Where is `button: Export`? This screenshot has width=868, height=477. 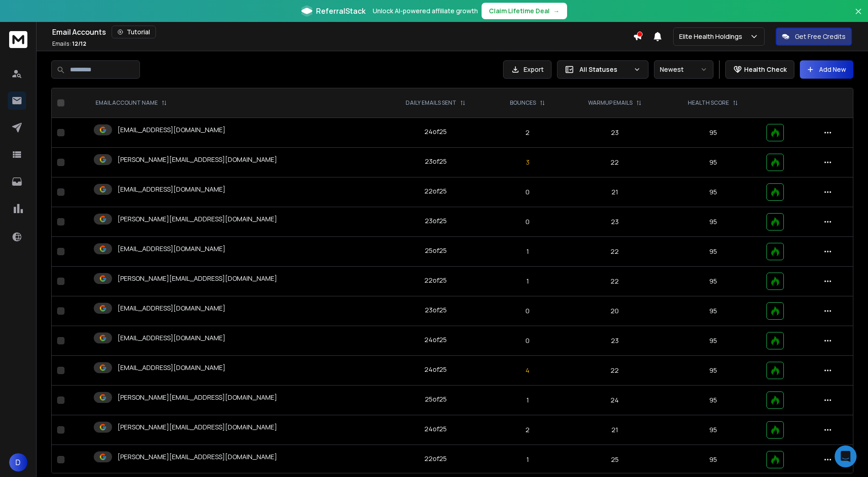 button: Export is located at coordinates (528, 69).